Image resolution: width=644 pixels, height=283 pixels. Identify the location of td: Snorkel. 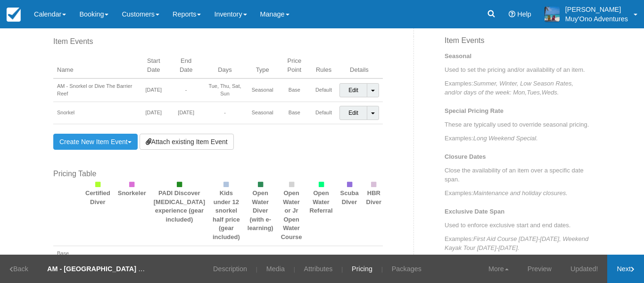
(95, 112).